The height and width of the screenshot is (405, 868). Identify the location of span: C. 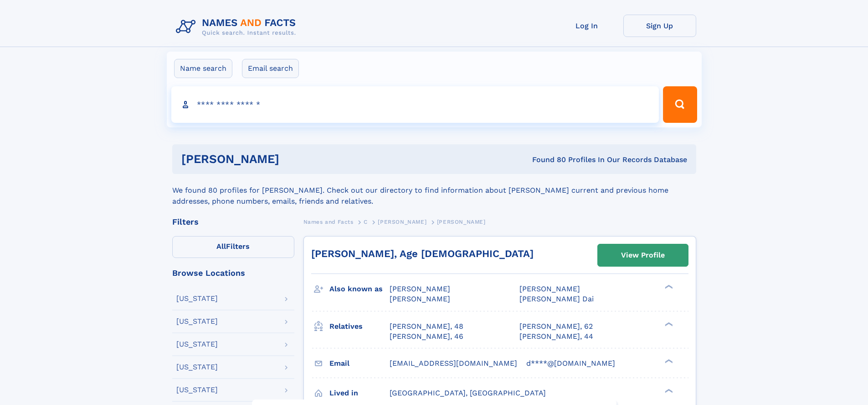
(365, 222).